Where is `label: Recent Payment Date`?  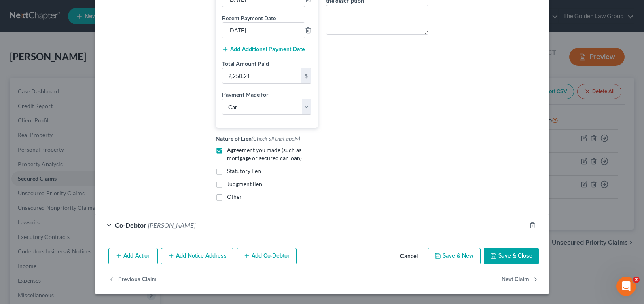
label: Recent Payment Date is located at coordinates (249, 18).